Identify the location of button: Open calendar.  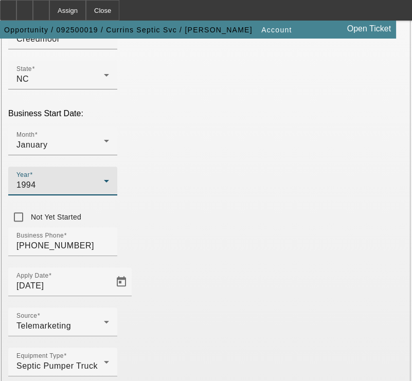
(121, 282).